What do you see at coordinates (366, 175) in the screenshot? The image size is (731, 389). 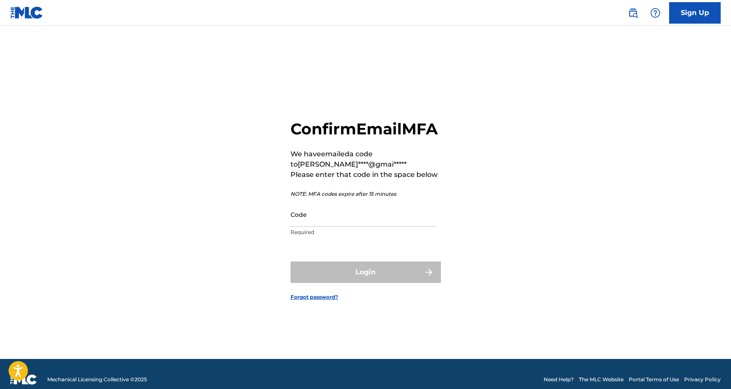 I see `p: Please enter that code in the space below` at bounding box center [366, 175].